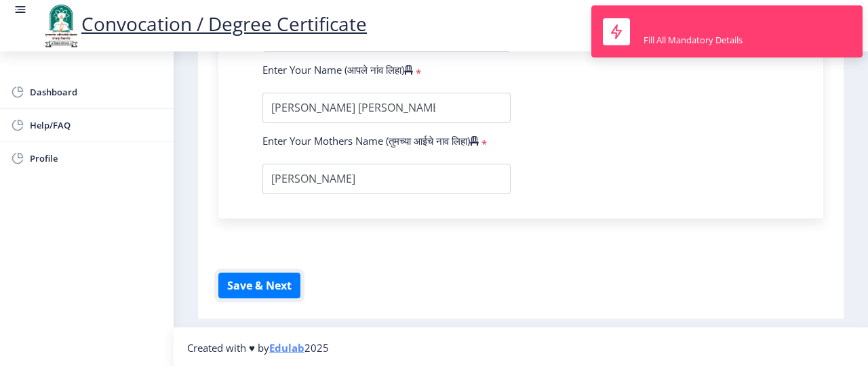 The width and height of the screenshot is (868, 366). I want to click on label: Enter Your Name (आपले नांव लिहा), so click(338, 70).